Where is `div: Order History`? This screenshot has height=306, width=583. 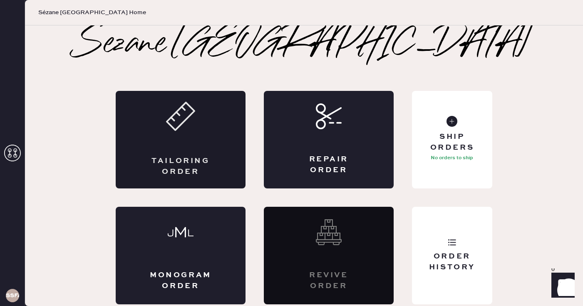 div: Order History is located at coordinates (452, 261).